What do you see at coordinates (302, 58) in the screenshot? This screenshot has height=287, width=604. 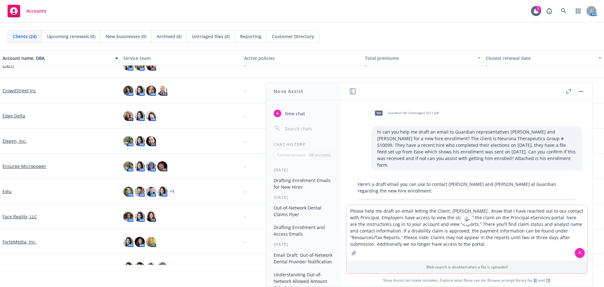 I see `button: Active policies` at bounding box center [302, 58].